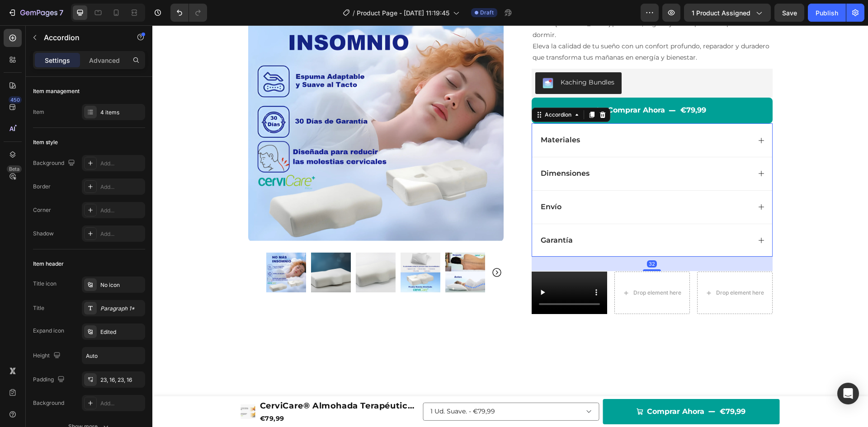 This screenshot has width=868, height=427. I want to click on div: Height, so click(48, 356).